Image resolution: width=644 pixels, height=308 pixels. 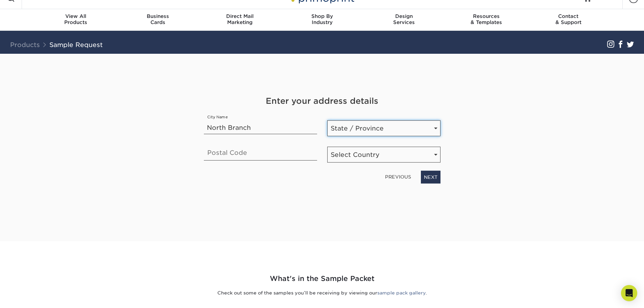 I want to click on a: Sample Request, so click(x=76, y=45).